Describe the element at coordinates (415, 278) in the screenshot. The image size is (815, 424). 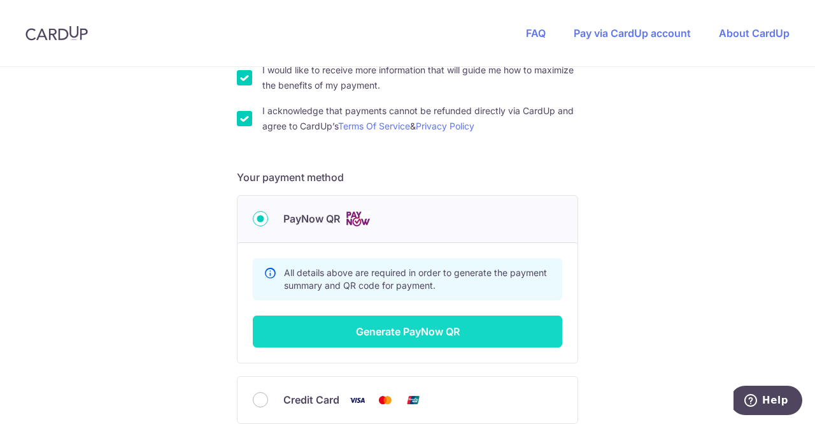
I see `span: All details above are required in order to generate the payment summary and QR code for payment.` at that location.